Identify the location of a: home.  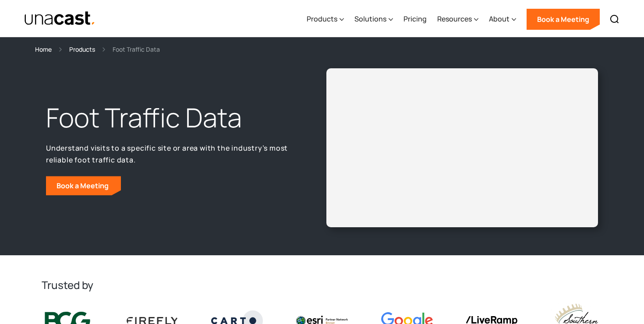
(60, 18).